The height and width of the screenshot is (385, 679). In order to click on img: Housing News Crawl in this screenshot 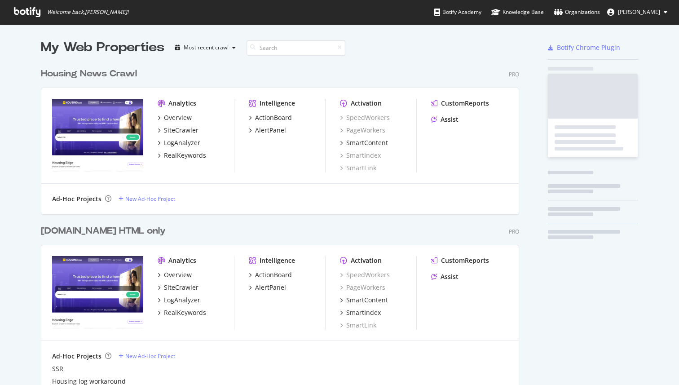, I will do `click(97, 135)`.